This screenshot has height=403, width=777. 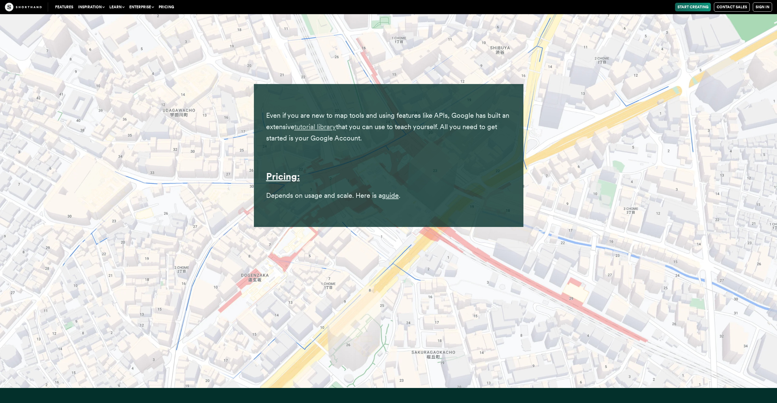 What do you see at coordinates (390, 195) in the screenshot?
I see `a: guide` at bounding box center [390, 195].